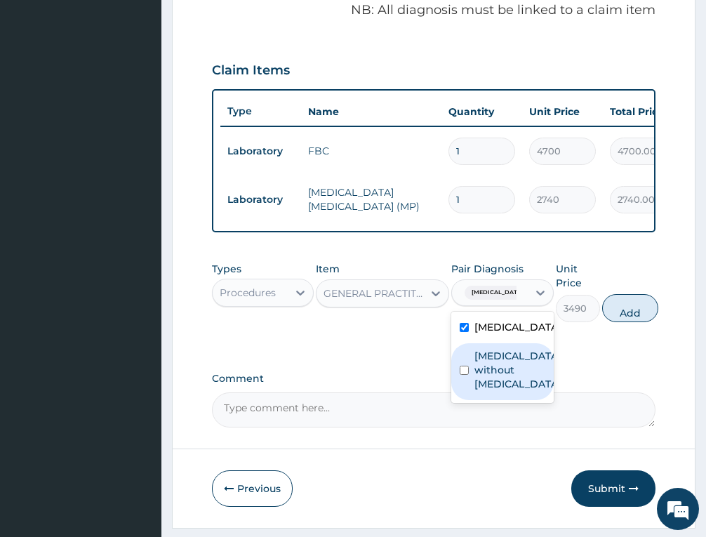  Describe the element at coordinates (643, 112) in the screenshot. I see `th: Total Price` at that location.